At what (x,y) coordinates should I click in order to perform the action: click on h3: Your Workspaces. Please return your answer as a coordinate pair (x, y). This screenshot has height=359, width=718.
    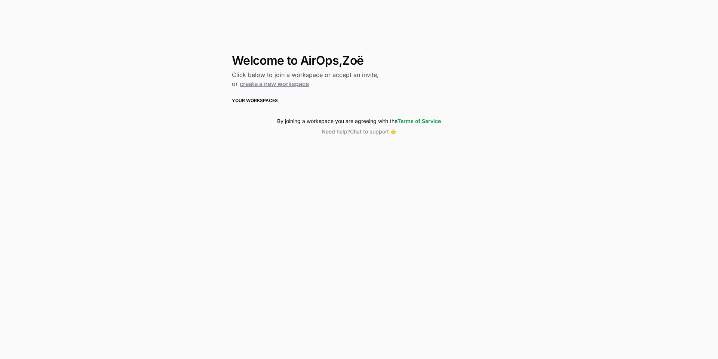
    Looking at the image, I should click on (359, 101).